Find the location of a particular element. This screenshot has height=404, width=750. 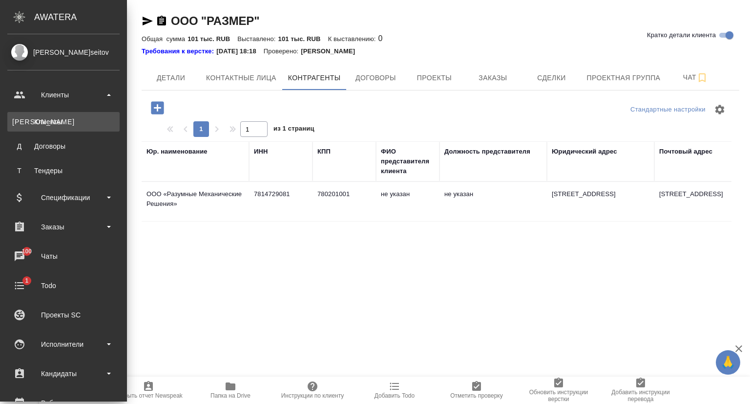

svg: Подписаться is located at coordinates (703, 78).